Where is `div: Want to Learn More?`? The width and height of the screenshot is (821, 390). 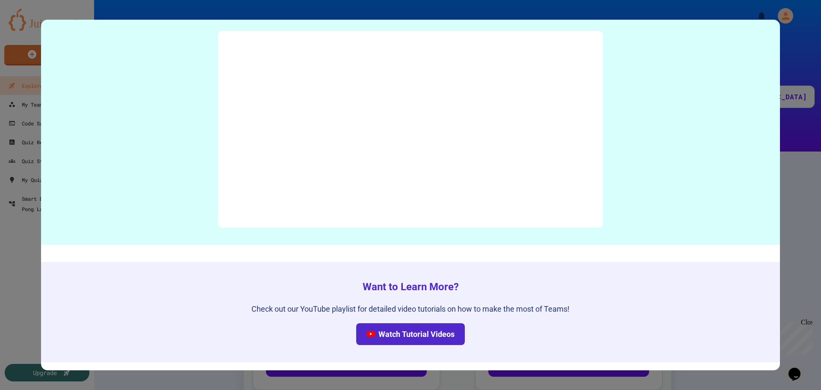 div: Want to Learn More? is located at coordinates (411, 287).